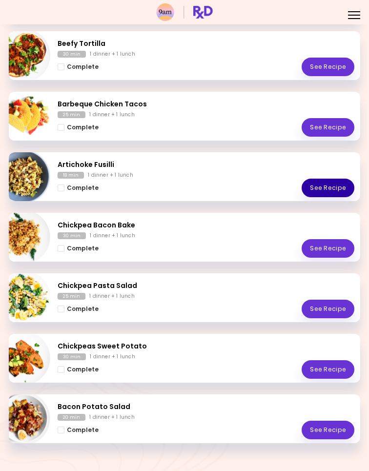 The height and width of the screenshot is (471, 369). What do you see at coordinates (206, 225) in the screenshot?
I see `h2: Chickpea Bacon Bake` at bounding box center [206, 225].